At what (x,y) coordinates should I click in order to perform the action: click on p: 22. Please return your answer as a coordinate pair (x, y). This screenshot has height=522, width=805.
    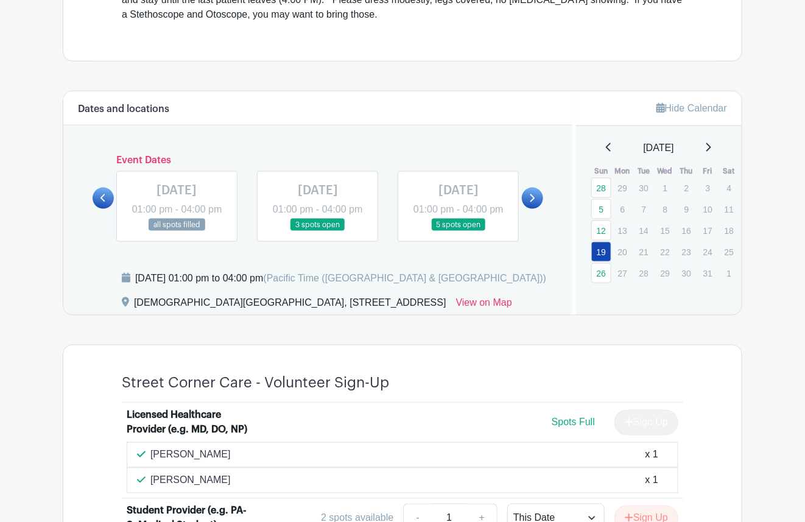
    Looking at the image, I should click on (665, 251).